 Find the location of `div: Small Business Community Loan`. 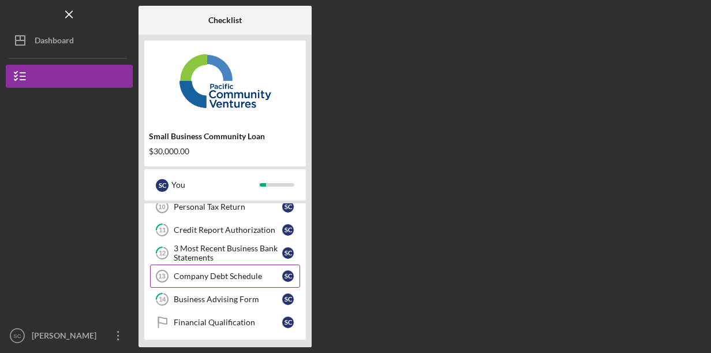

div: Small Business Community Loan is located at coordinates (225, 136).